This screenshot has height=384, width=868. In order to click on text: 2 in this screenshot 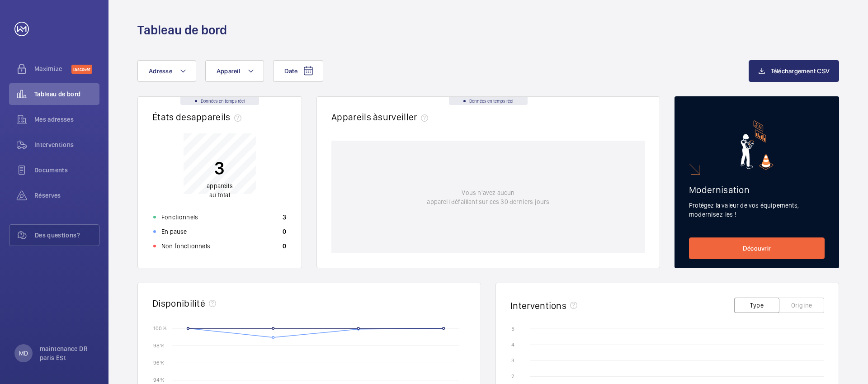, I will do `click(513, 376)`.